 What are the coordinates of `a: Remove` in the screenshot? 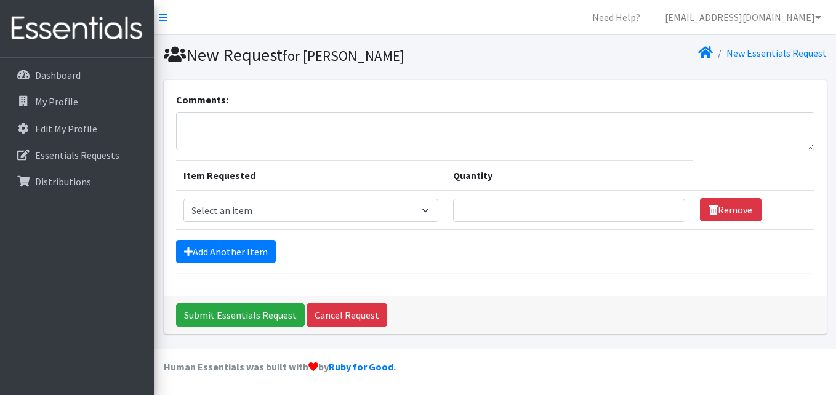 It's located at (731, 210).